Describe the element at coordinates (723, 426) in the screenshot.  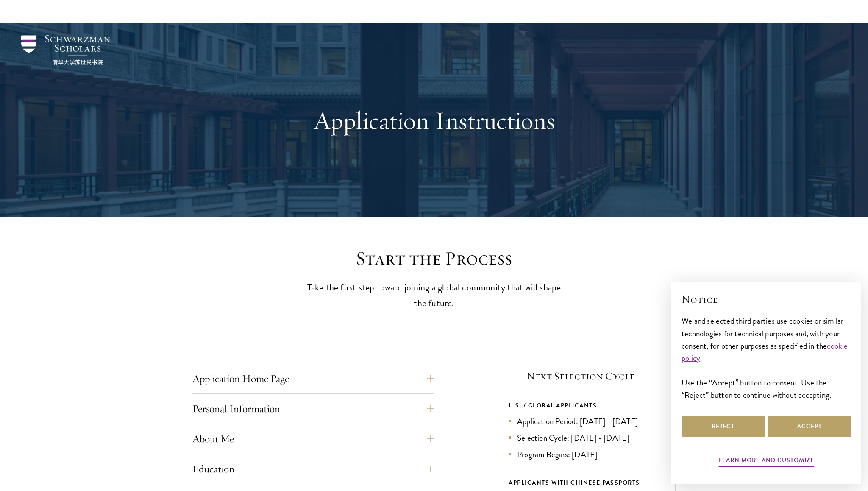
I see `button: Reject` at that location.